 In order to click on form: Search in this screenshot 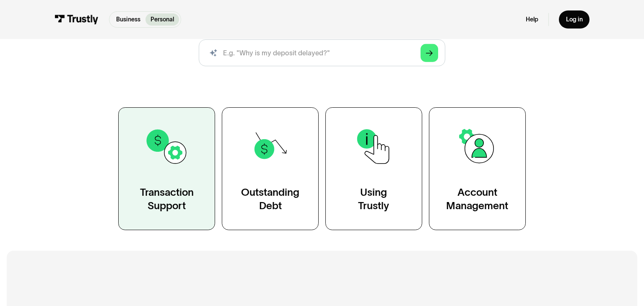, I will do `click(321, 53)`.